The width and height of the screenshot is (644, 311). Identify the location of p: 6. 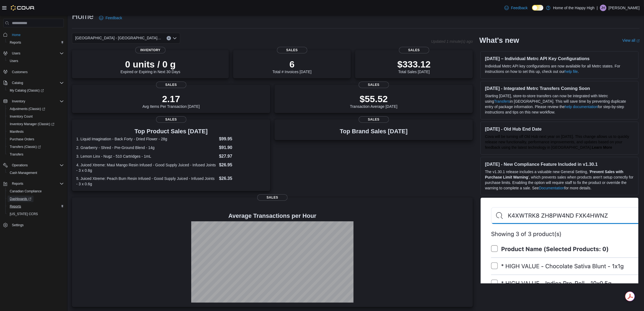
(292, 65).